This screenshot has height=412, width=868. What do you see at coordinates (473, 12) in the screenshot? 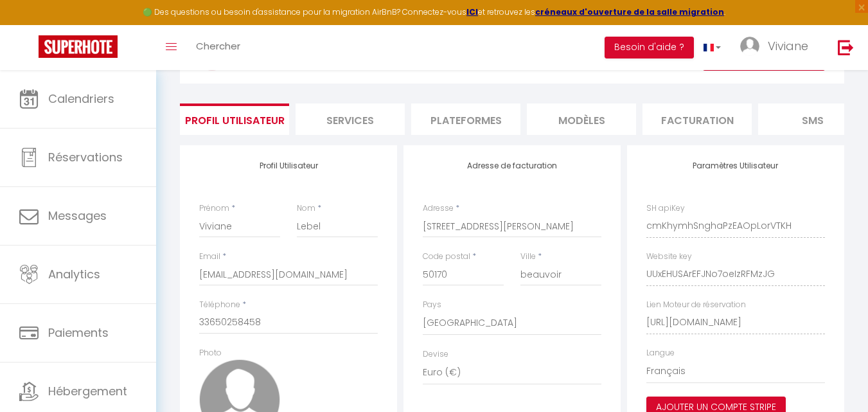
I see `strong: ICI` at bounding box center [473, 12].